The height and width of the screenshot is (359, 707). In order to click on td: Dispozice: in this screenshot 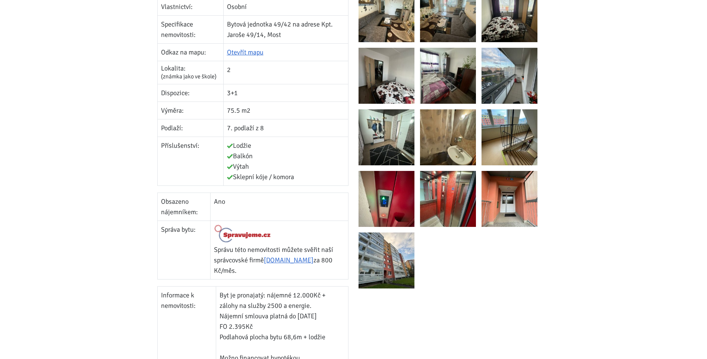, I will do `click(190, 92)`.